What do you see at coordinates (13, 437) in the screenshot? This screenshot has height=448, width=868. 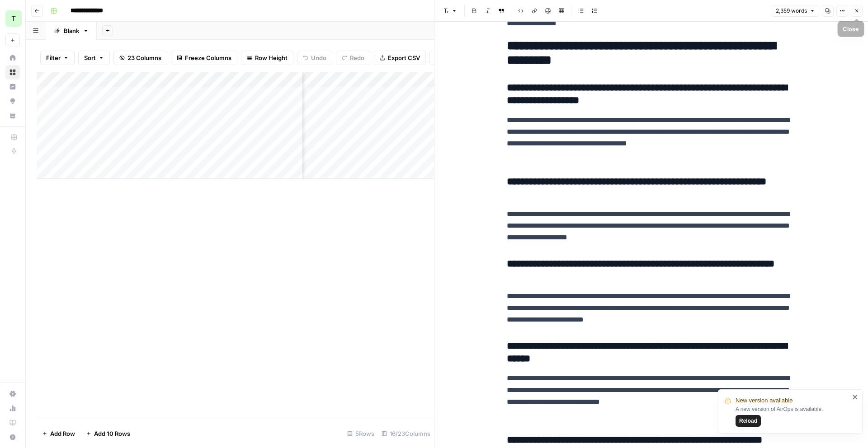 I see `button: Help + Support` at bounding box center [13, 437].